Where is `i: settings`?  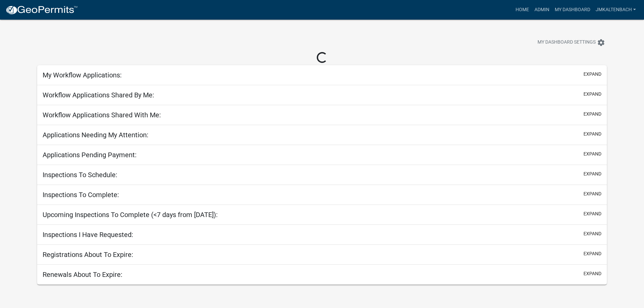
i: settings is located at coordinates (601, 43).